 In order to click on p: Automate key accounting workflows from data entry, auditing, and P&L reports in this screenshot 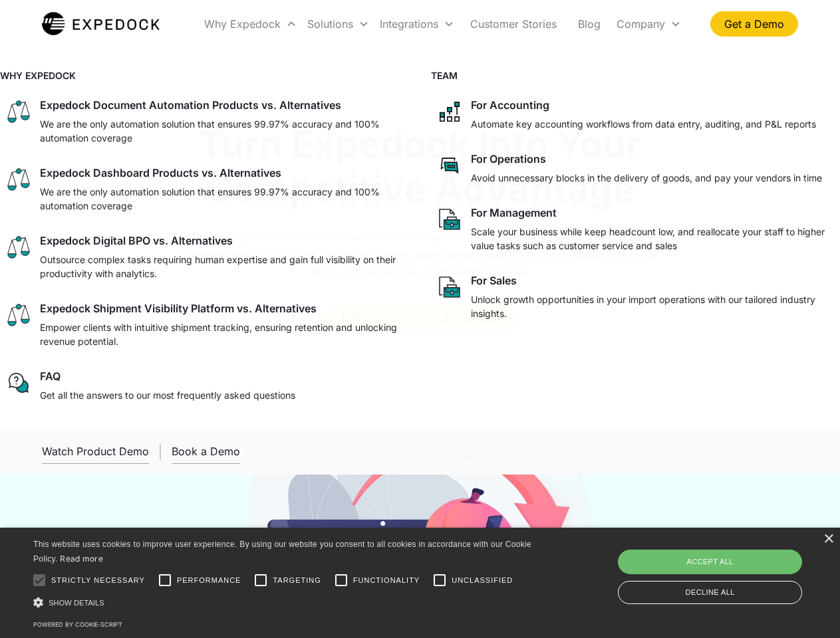, I will do `click(643, 124)`.